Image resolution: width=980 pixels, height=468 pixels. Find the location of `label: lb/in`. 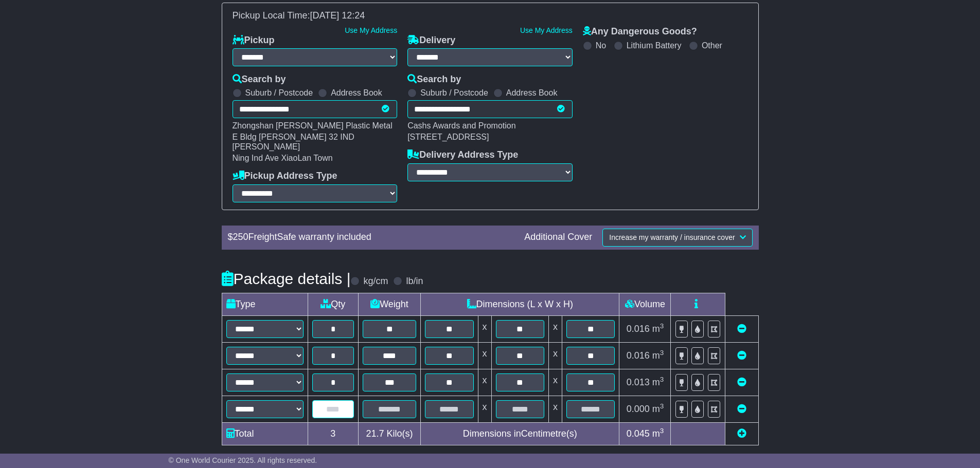

label: lb/in is located at coordinates (414, 281).